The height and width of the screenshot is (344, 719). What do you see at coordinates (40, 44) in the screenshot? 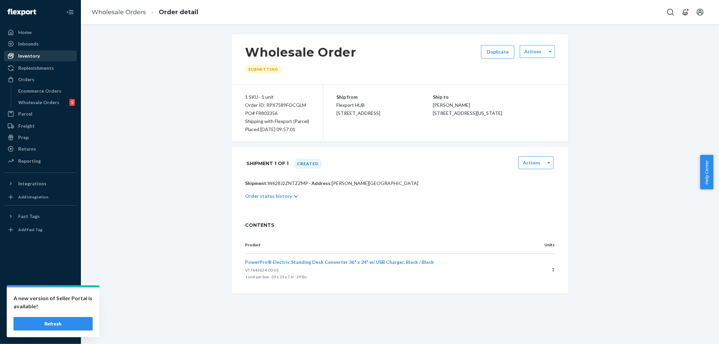
I see `a: Inbounds` at bounding box center [40, 44].